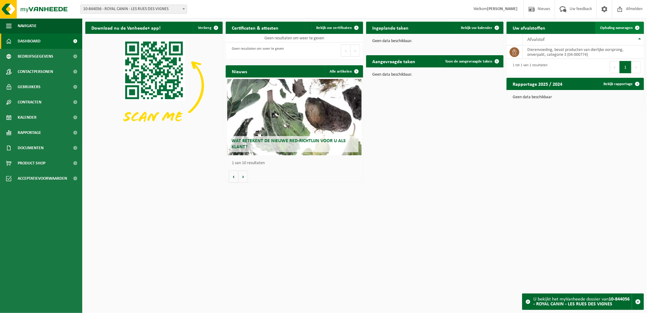 This screenshot has width=647, height=313. Describe the element at coordinates (205, 28) in the screenshot. I see `span: Verberg` at that location.